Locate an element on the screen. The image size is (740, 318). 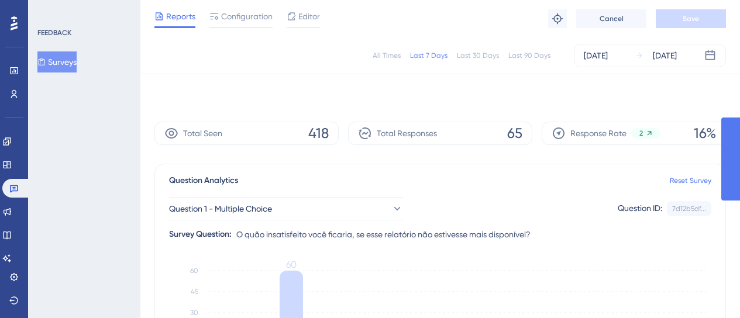
div: FEEDBACK is located at coordinates (54, 33).